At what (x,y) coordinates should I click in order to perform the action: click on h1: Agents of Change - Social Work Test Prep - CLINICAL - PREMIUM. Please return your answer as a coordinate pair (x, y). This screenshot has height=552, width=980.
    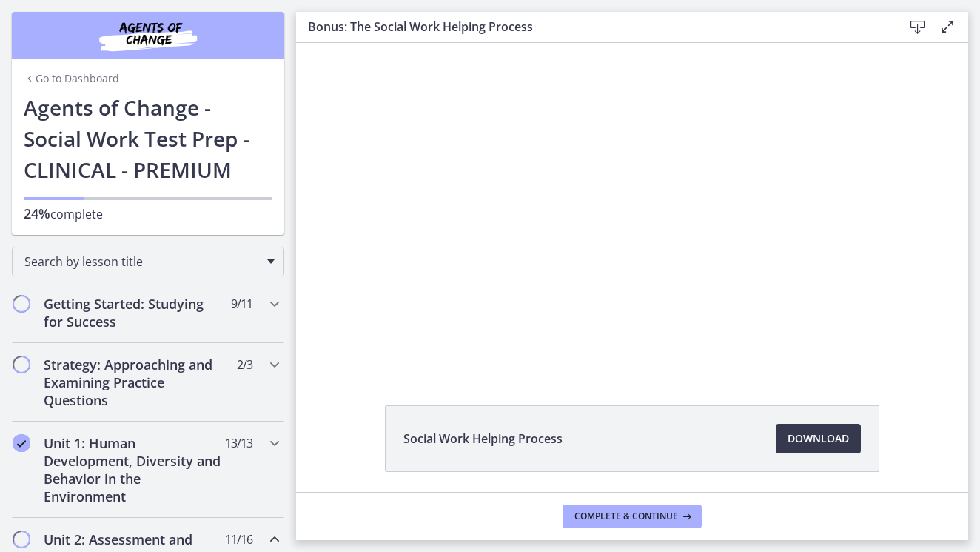
    Looking at the image, I should click on (148, 139).